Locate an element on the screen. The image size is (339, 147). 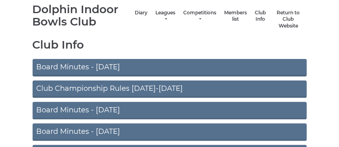
h1: Club Info is located at coordinates (170, 45).